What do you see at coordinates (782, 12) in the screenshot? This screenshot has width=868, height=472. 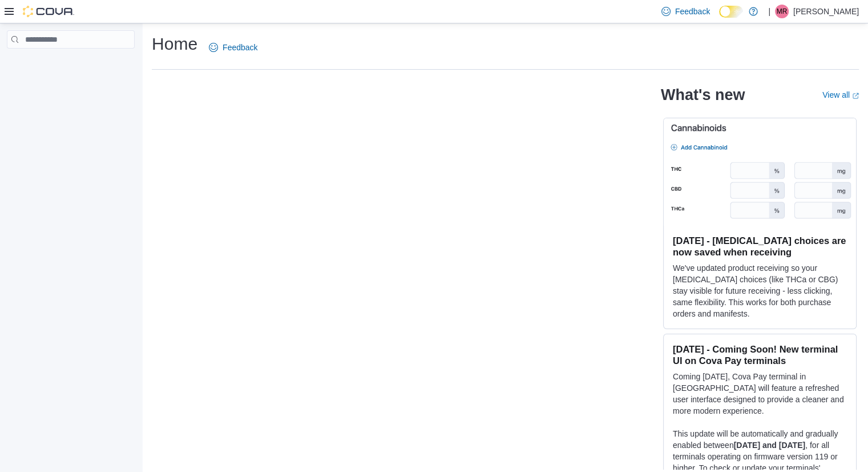 I see `span: MR` at bounding box center [782, 12].